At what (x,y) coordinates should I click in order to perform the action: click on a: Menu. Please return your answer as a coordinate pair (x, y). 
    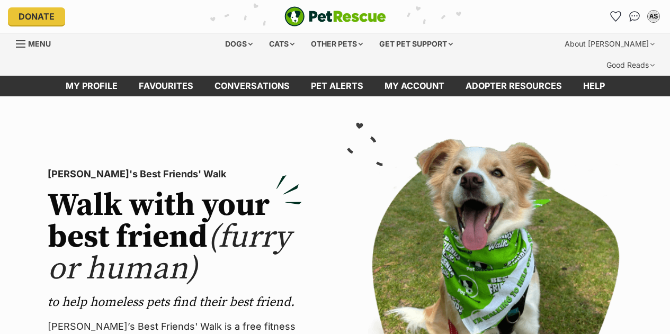
    Looking at the image, I should click on (37, 43).